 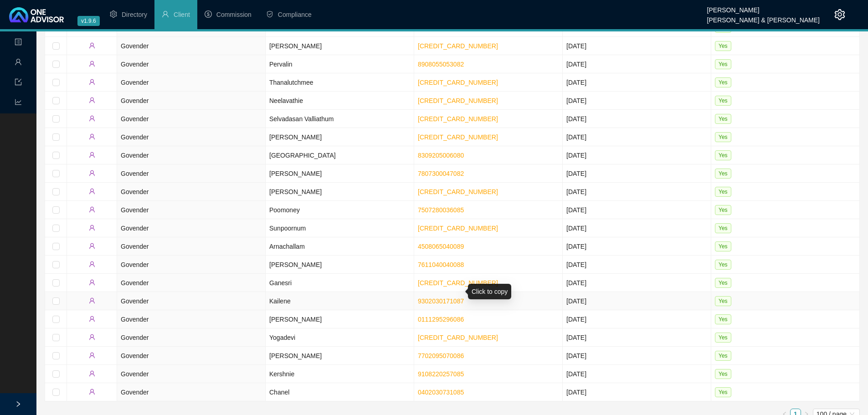 I want to click on td: Thanalutchmee, so click(x=340, y=82).